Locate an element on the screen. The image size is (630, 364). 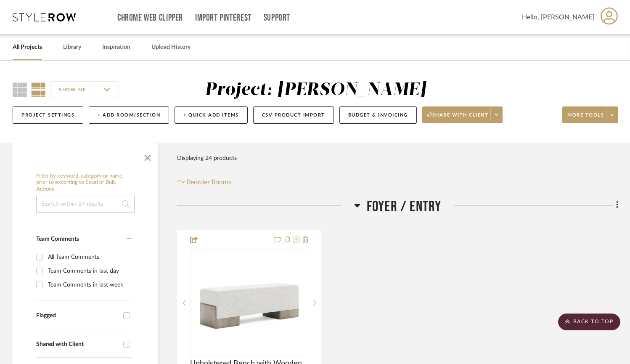
h6: Filter by keyword, category or name prior to exporting to Excel or Bulk Actions is located at coordinates (85, 182).